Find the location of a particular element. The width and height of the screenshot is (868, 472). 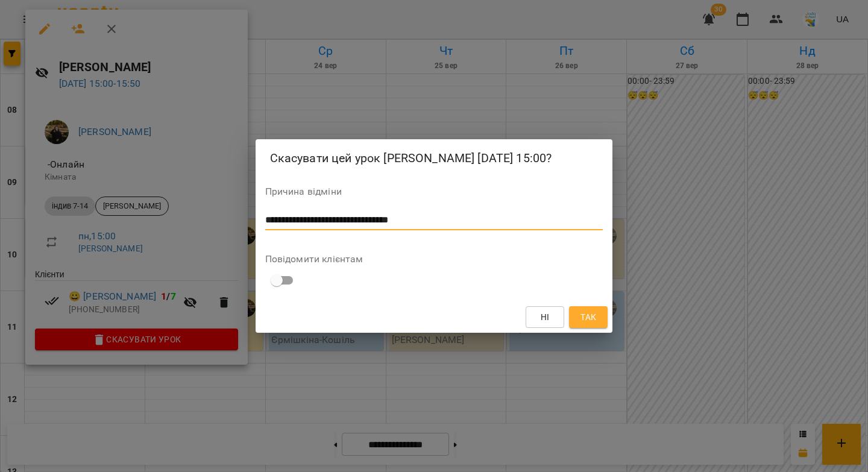

button: Ні is located at coordinates (545, 317).